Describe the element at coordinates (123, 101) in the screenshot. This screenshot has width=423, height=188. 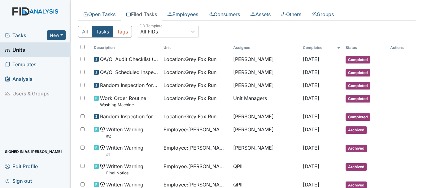
I see `span: Work Order Routine Washing Machine` at that location.